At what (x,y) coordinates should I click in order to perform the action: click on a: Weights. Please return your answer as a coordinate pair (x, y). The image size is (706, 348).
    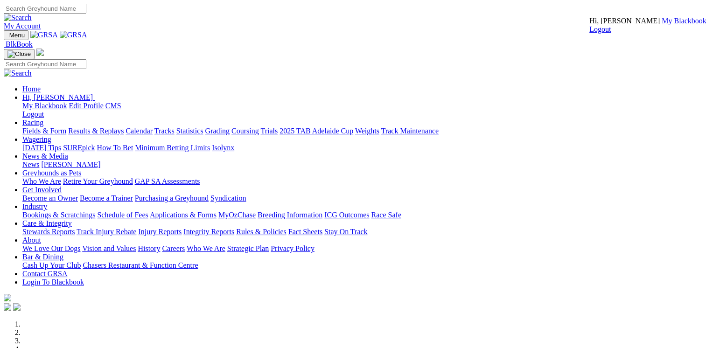
    Looking at the image, I should click on (367, 131).